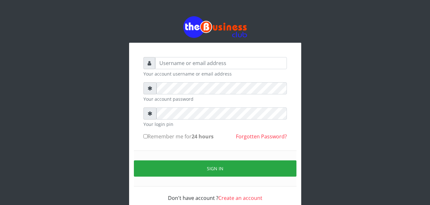  What do you see at coordinates (221, 63) in the screenshot?
I see `input: Username or email address` at bounding box center [221, 63].